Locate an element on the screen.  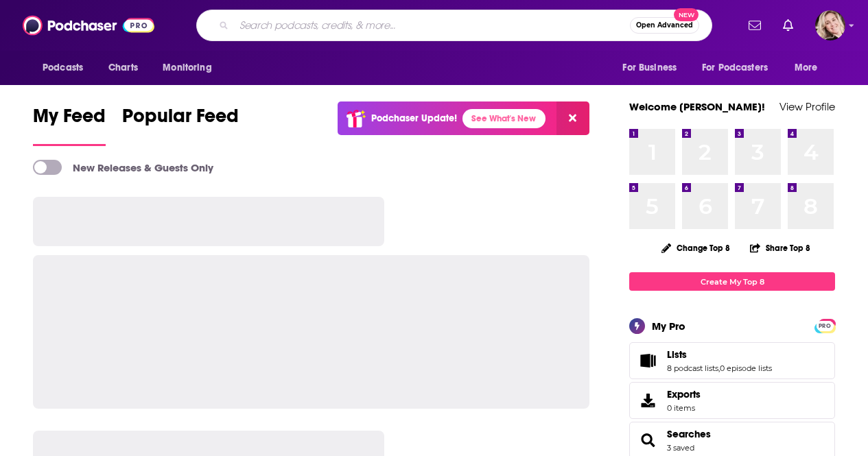
span: Charts is located at coordinates (123, 68).